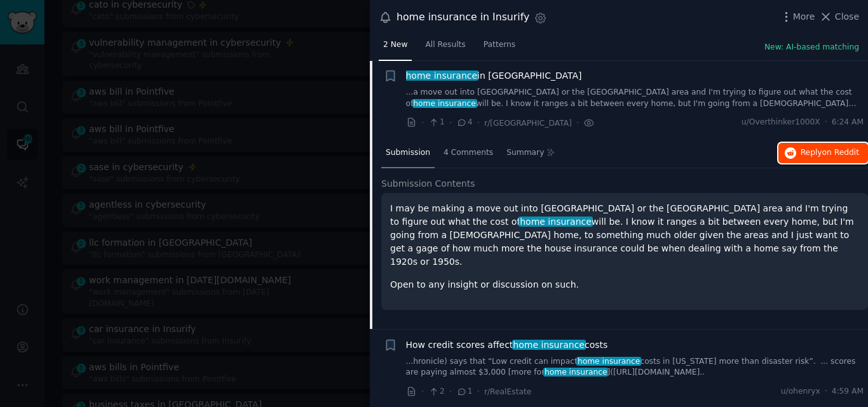  What do you see at coordinates (625, 285) in the screenshot?
I see `p: Open to any insight or discussion on such.` at bounding box center [625, 285].